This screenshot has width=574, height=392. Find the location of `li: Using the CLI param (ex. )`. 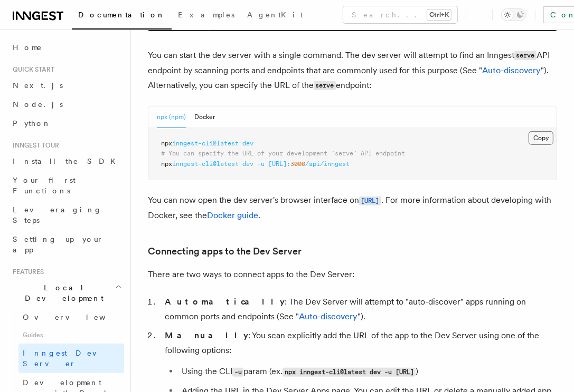

li: Using the CLI param (ex. ) is located at coordinates (367, 372).